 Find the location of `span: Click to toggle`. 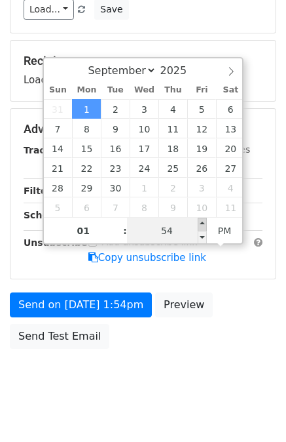

span: Click to toggle is located at coordinates (225, 231).